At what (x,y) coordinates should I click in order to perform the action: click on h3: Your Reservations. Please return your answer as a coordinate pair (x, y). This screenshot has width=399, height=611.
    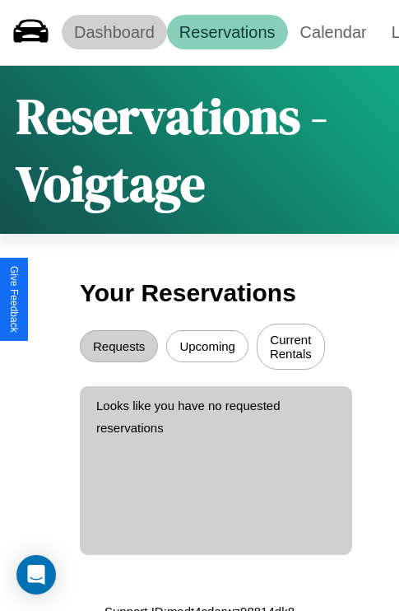
    Looking at the image, I should click on (199, 293).